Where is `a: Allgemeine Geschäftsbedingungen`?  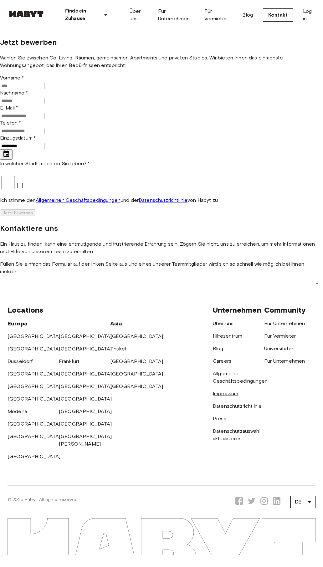
a: Allgemeine Geschäftsbedingungen is located at coordinates (240, 377).